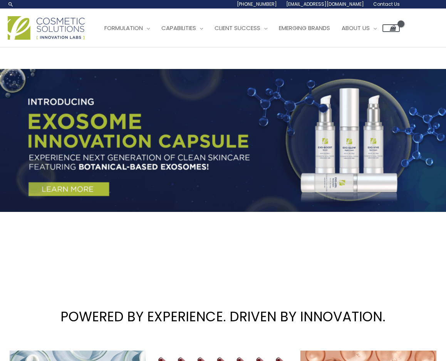 Image resolution: width=446 pixels, height=361 pixels. I want to click on nav: Site Navigation, so click(246, 28).